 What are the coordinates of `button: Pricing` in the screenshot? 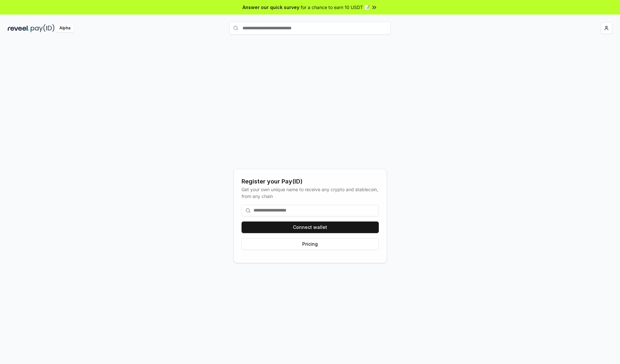 It's located at (310, 244).